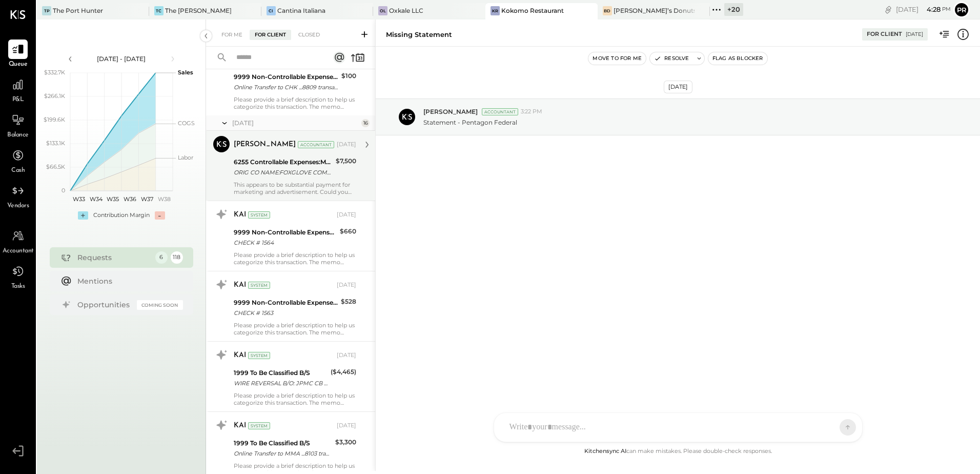 This screenshot has height=474, width=980. I want to click on div: KR, so click(495, 11).